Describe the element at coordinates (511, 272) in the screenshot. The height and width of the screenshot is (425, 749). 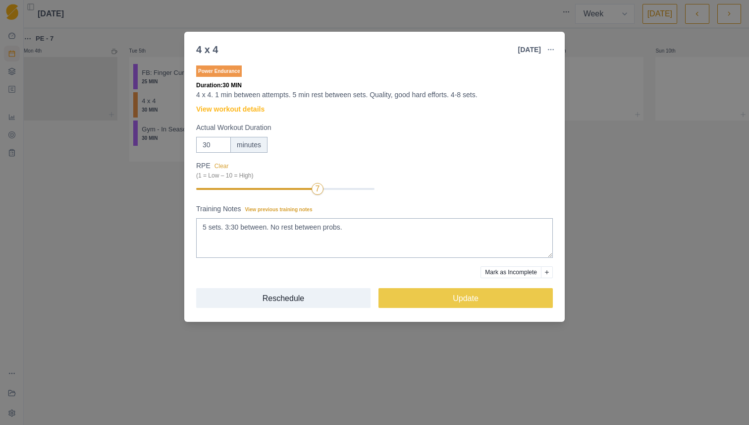
I see `button: Mark as Incomplete` at that location.